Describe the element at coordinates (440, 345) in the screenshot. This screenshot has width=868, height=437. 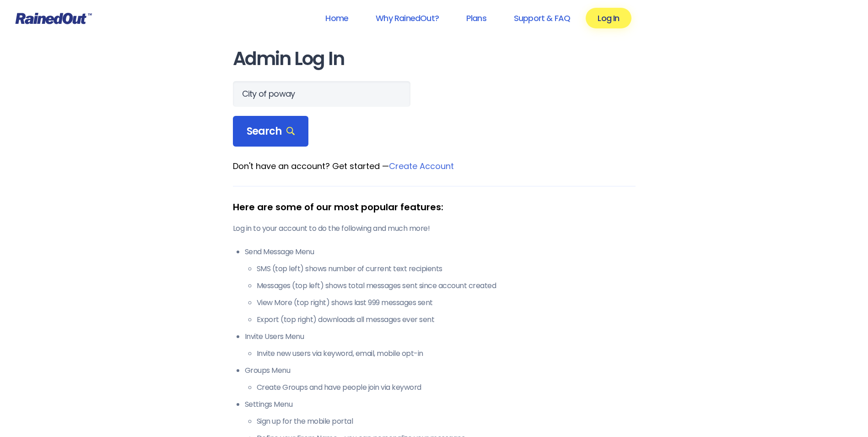
I see `li: Invite Users Menu` at that location.